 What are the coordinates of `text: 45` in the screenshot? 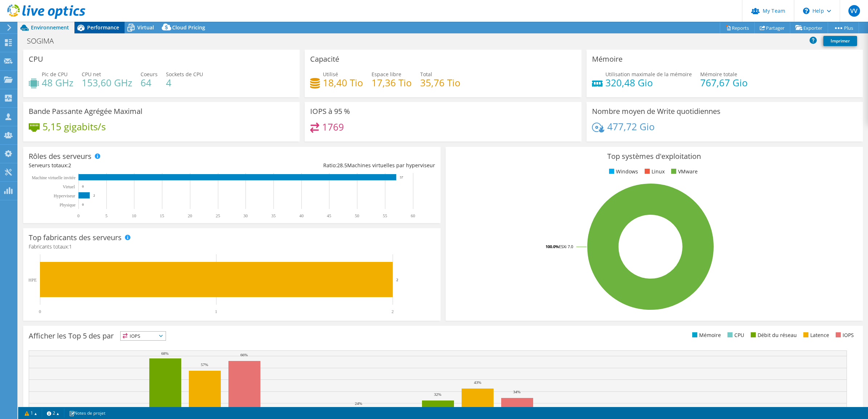 It's located at (329, 216).